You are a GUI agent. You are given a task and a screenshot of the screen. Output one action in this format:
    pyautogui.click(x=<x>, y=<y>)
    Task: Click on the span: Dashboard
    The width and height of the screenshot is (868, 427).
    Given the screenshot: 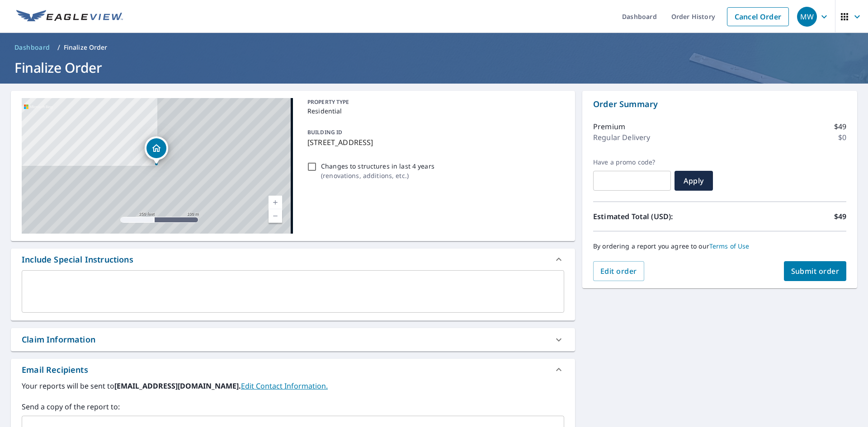 What is the action you would take?
    pyautogui.click(x=32, y=47)
    